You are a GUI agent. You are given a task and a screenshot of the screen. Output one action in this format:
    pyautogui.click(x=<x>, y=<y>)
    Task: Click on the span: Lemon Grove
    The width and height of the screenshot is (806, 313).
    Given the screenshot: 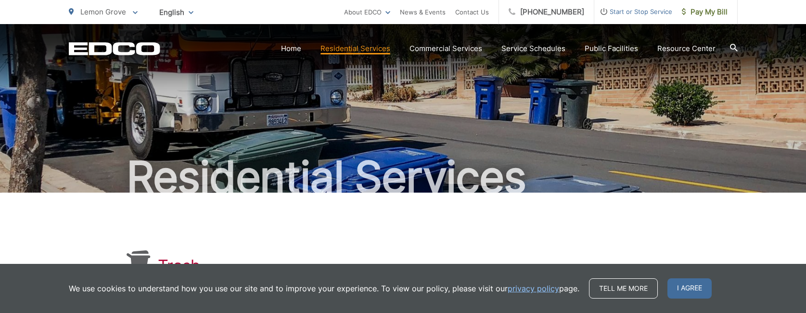 What is the action you would take?
    pyautogui.click(x=103, y=12)
    